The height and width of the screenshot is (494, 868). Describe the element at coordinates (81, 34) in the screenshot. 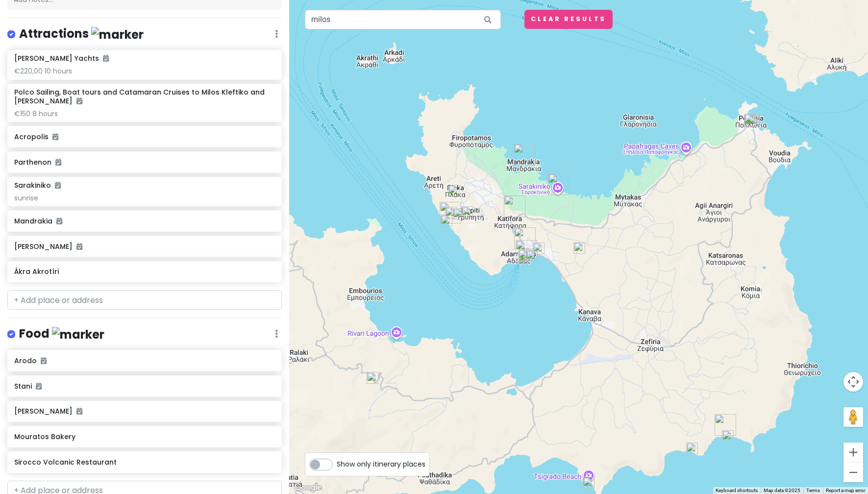

I see `h4: Attractions` at that location.